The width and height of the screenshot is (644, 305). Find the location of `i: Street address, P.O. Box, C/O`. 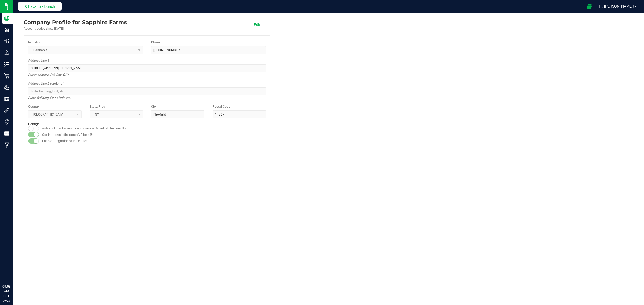

i: Street address, P.O. Box, C/O is located at coordinates (48, 75).